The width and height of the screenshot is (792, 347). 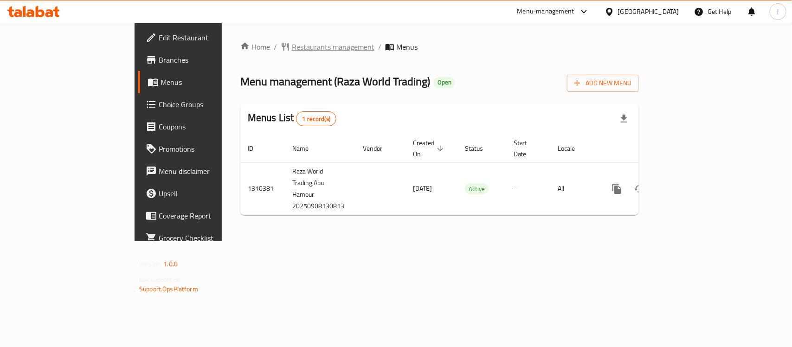 I want to click on span: Promotions, so click(x=209, y=149).